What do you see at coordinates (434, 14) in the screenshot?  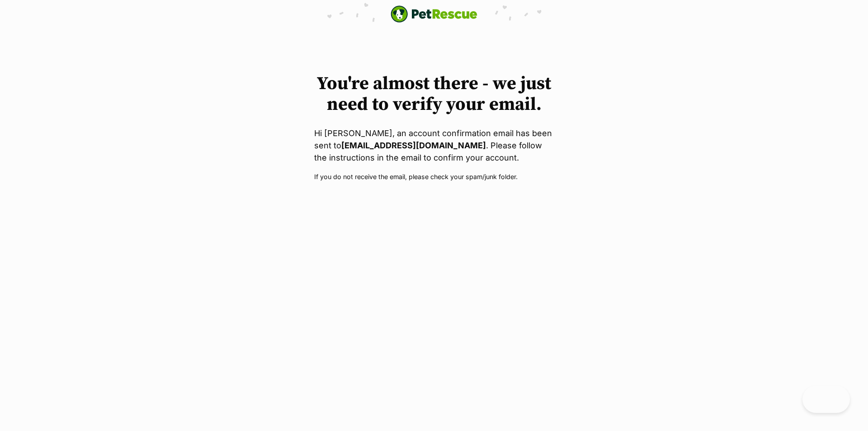 I see `a: PetRescue` at bounding box center [434, 14].